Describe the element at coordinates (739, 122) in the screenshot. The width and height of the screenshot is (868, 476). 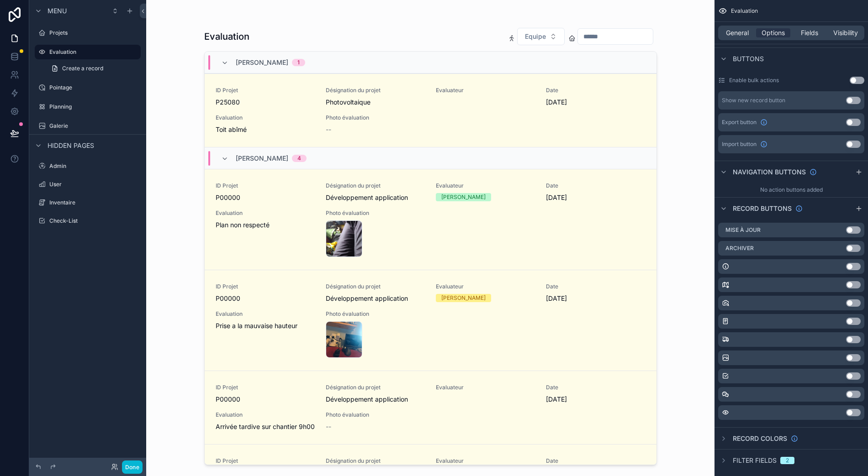
I see `span: Export button` at that location.